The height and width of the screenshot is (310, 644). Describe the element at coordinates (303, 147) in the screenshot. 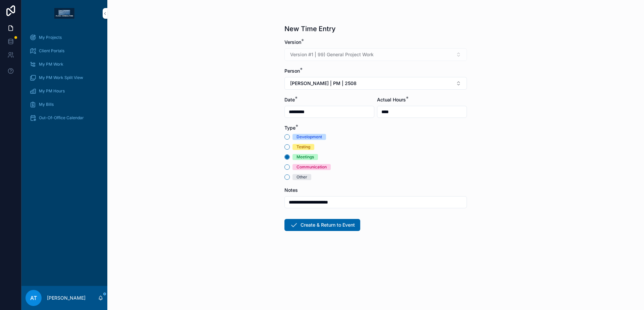

I see `div: Testing` at that location.